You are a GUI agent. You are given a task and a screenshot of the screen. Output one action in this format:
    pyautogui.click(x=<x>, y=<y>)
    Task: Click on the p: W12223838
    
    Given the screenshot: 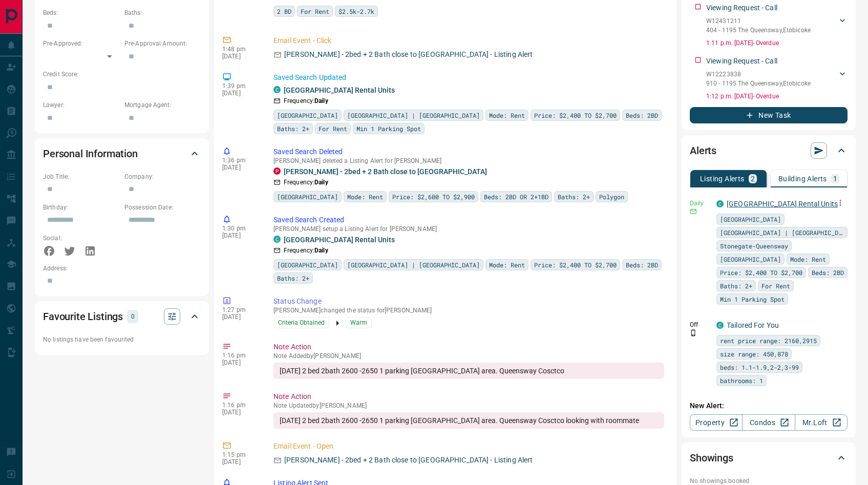 What is the action you would take?
    pyautogui.click(x=758, y=74)
    